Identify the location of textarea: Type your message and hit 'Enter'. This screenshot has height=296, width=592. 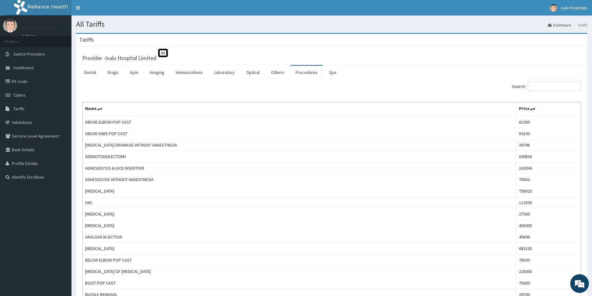
(61, 181).